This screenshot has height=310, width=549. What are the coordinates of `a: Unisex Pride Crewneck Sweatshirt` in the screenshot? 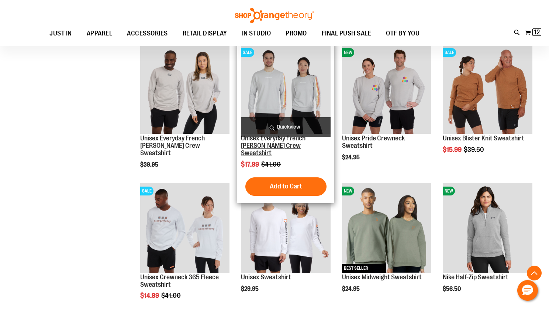 It's located at (374, 142).